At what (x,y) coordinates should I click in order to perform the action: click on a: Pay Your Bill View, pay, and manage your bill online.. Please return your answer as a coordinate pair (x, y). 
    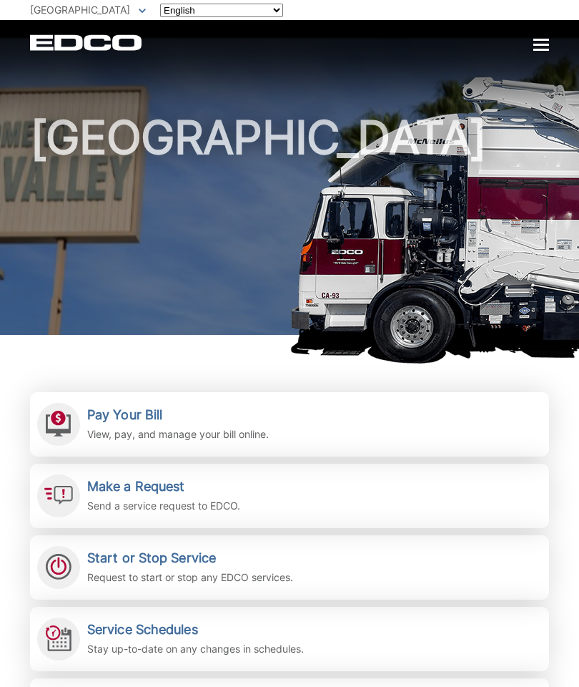
    Looking at the image, I should click on (290, 424).